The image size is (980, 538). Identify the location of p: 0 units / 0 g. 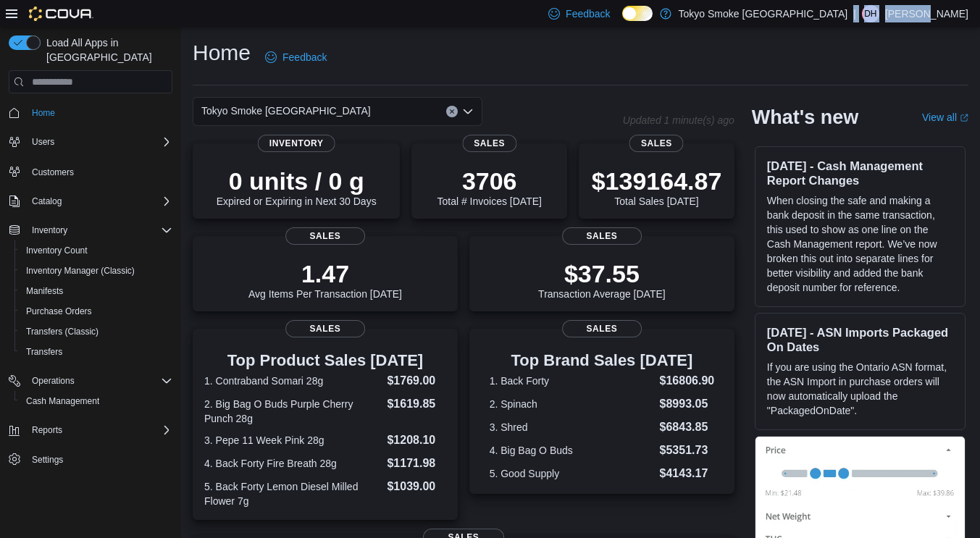
(296, 181).